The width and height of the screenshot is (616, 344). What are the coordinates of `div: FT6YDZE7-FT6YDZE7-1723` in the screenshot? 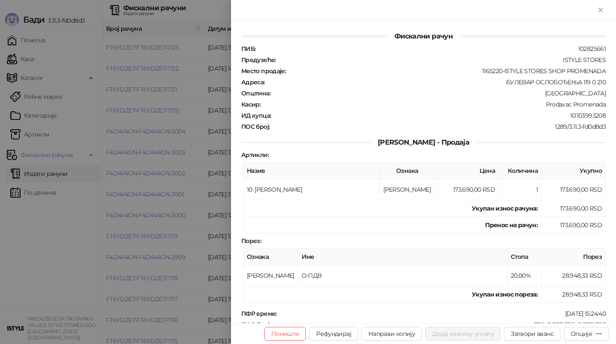 It's located at (450, 325).